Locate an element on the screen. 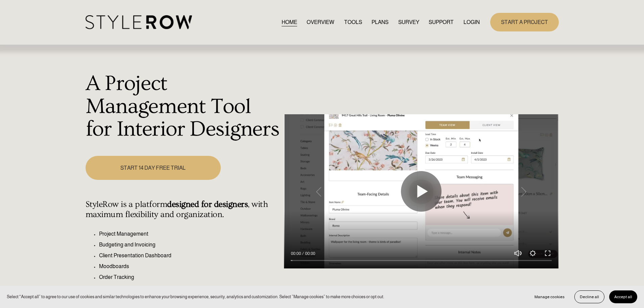 This screenshot has width=644, height=308. a: LOGIN is located at coordinates (471, 22).